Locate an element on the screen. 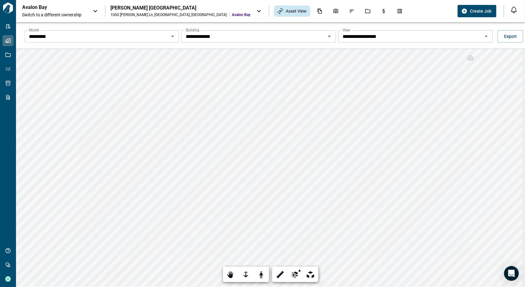 The height and width of the screenshot is (287, 525). p: Avalon Bay is located at coordinates (50, 7).